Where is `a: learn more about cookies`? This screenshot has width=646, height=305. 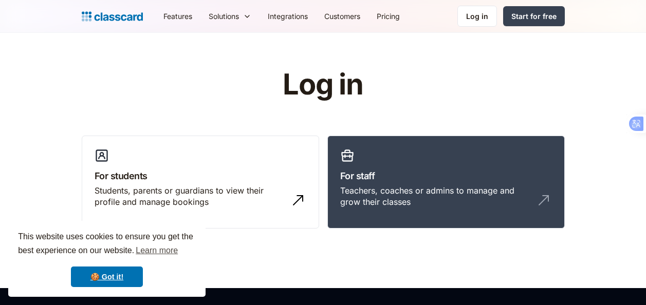 a: learn more about cookies is located at coordinates (157, 251).